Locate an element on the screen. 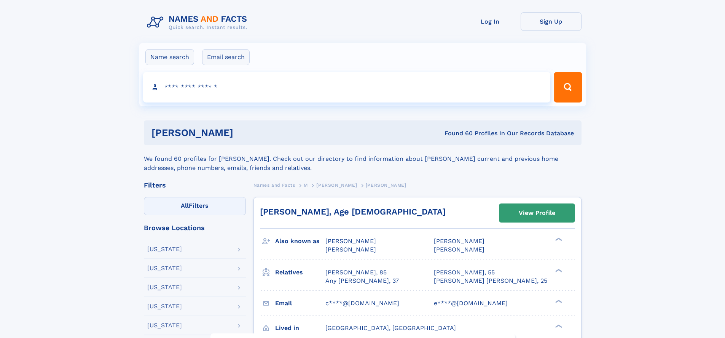  div: Filters is located at coordinates (195, 185).